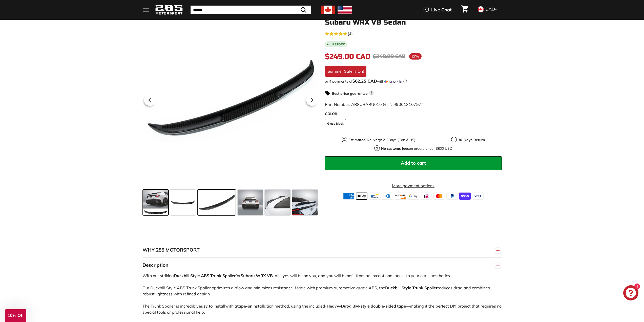  I want to click on img: shopify_pay, so click(465, 196).